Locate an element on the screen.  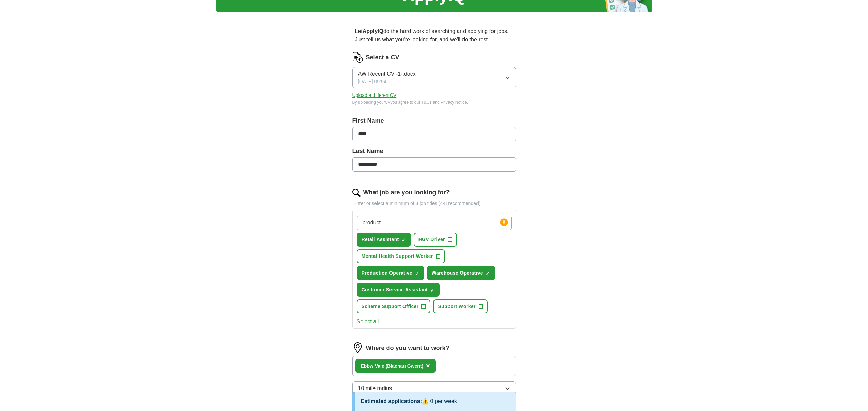
span: Mental Health Support Worker is located at coordinates (397, 256).